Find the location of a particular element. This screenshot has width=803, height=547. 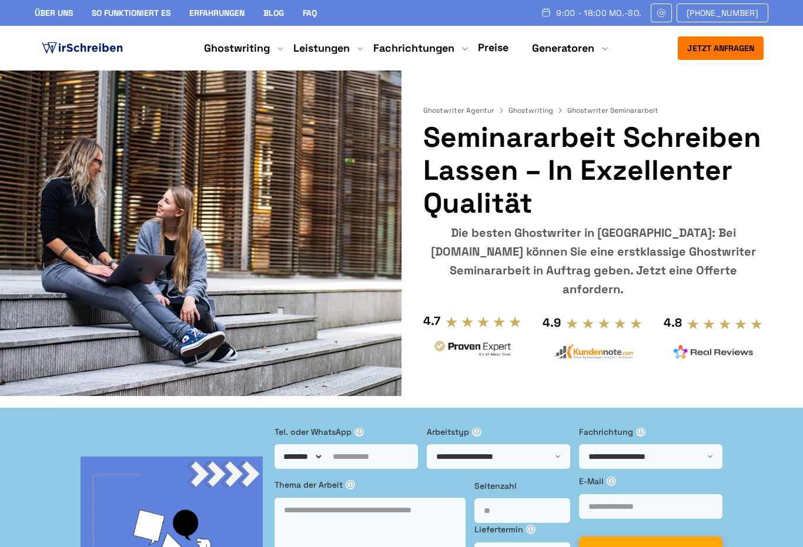

img: realreviews is located at coordinates (713, 352).